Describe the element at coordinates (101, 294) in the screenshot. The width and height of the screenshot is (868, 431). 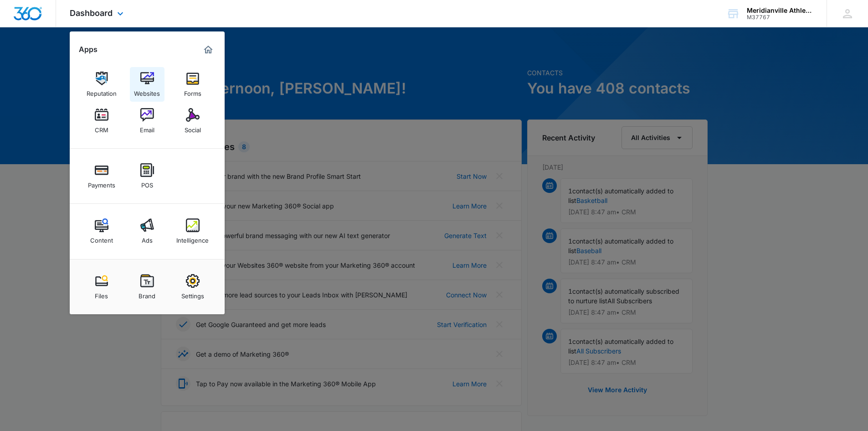
I see `div: Files` at that location.